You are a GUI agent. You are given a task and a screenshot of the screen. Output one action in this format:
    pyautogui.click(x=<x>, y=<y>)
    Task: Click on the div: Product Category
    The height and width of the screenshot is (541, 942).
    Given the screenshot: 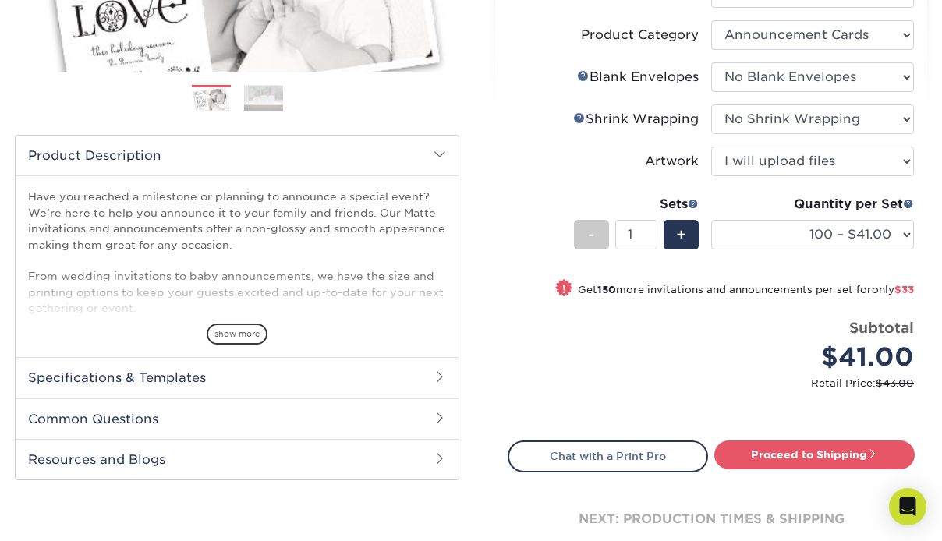 What is the action you would take?
    pyautogui.click(x=639, y=35)
    